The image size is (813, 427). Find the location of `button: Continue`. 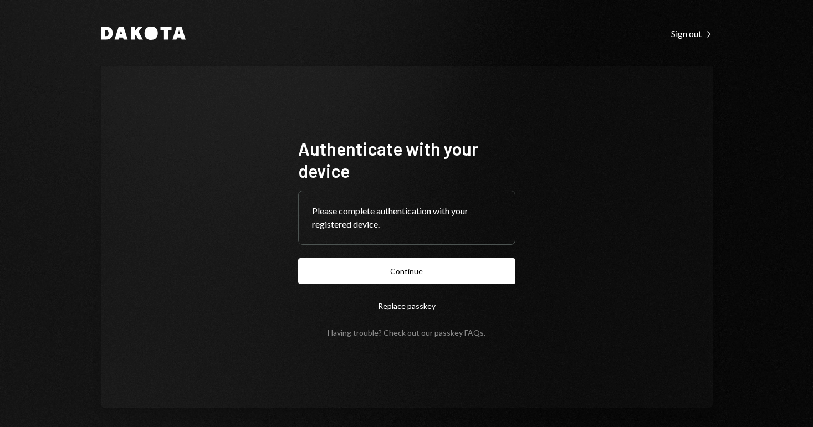

button: Continue is located at coordinates (407, 271).